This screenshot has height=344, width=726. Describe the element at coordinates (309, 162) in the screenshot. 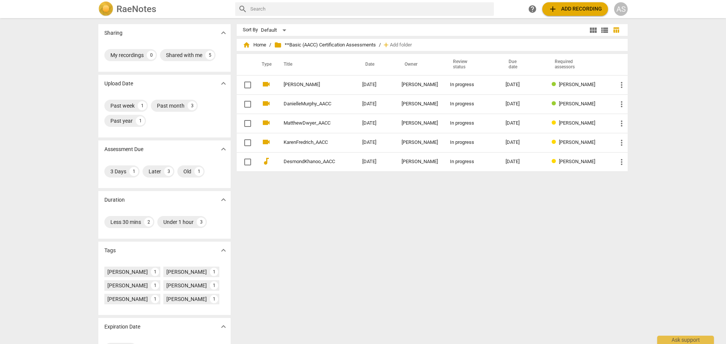

I see `a: DesmondKhanoo_AACC` at that location.